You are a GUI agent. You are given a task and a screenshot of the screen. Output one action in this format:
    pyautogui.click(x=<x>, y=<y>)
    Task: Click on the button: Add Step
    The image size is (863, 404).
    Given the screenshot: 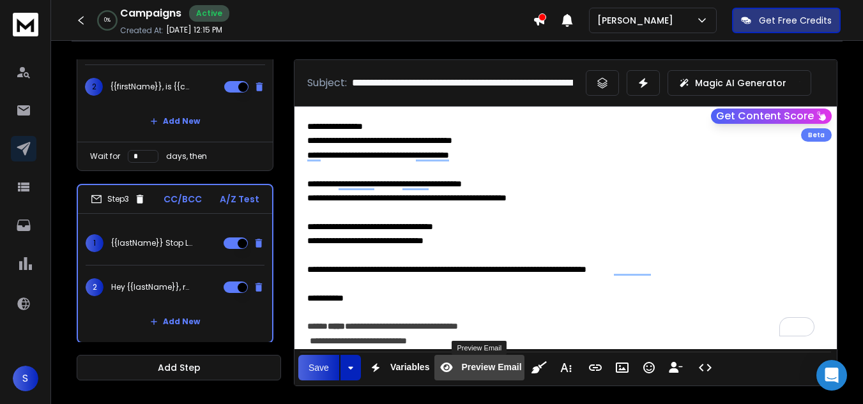 What is the action you would take?
    pyautogui.click(x=179, y=368)
    